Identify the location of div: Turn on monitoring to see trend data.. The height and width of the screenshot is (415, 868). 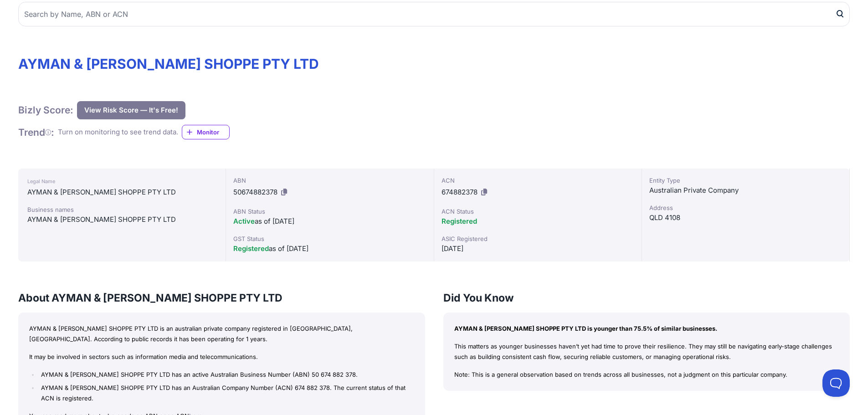
(118, 132).